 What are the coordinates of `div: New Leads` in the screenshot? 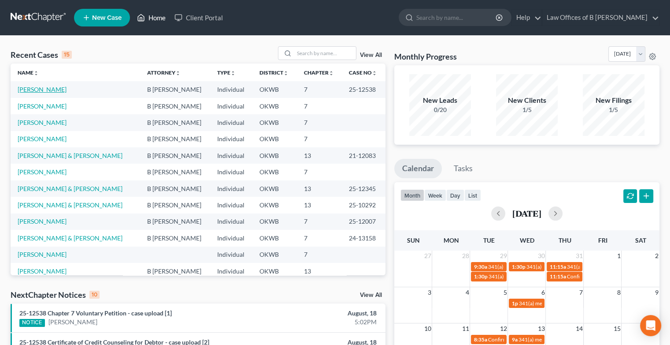 It's located at (440, 100).